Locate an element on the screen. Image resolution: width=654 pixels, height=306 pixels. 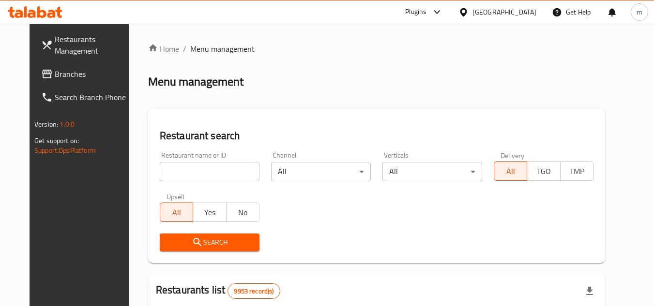
input: Search for restaurant name or ID.. is located at coordinates (210, 172).